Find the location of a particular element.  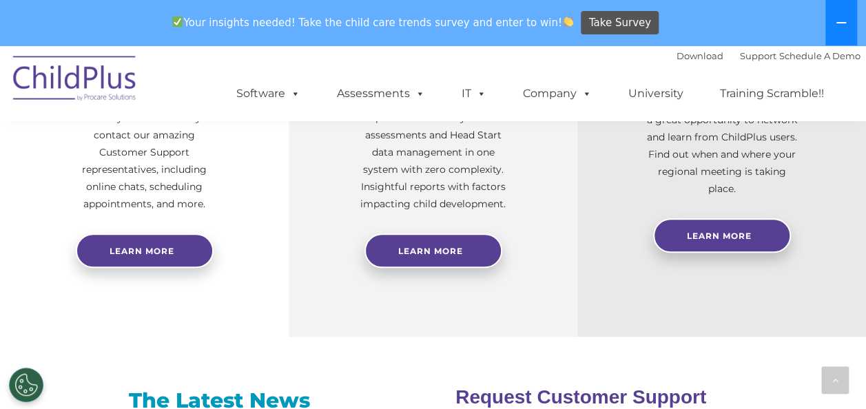

span: Your insights needed! Take the child care trends survey and enter to win! is located at coordinates (373, 22).